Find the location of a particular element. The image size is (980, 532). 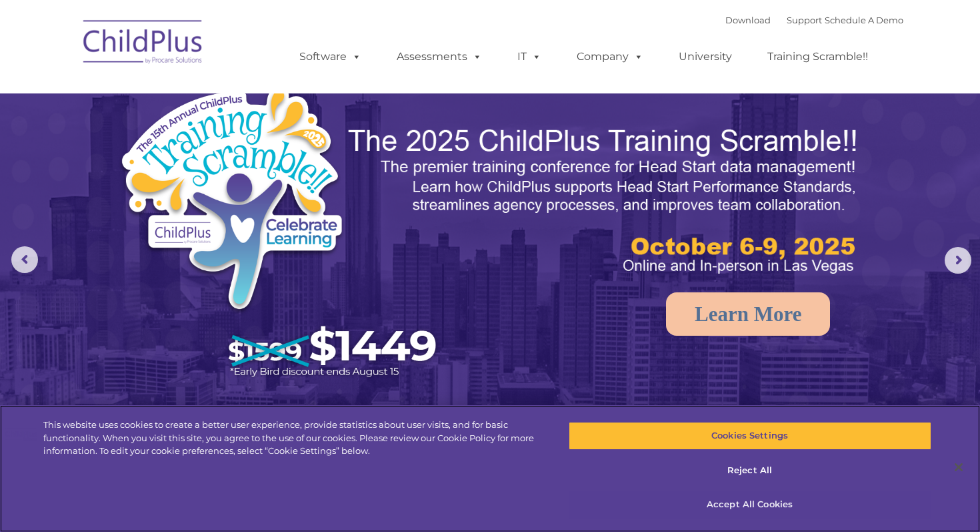

img: ChildPlus by Procare Solutions is located at coordinates (143, 44).